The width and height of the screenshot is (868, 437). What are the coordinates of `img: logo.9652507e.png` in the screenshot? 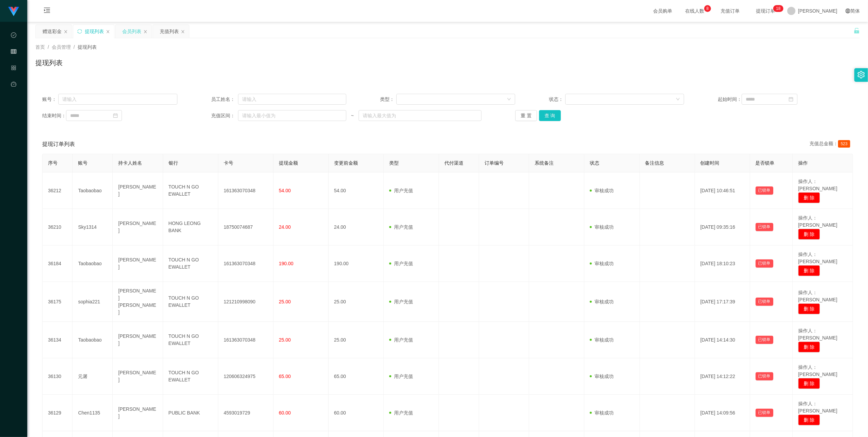 It's located at (14, 12).